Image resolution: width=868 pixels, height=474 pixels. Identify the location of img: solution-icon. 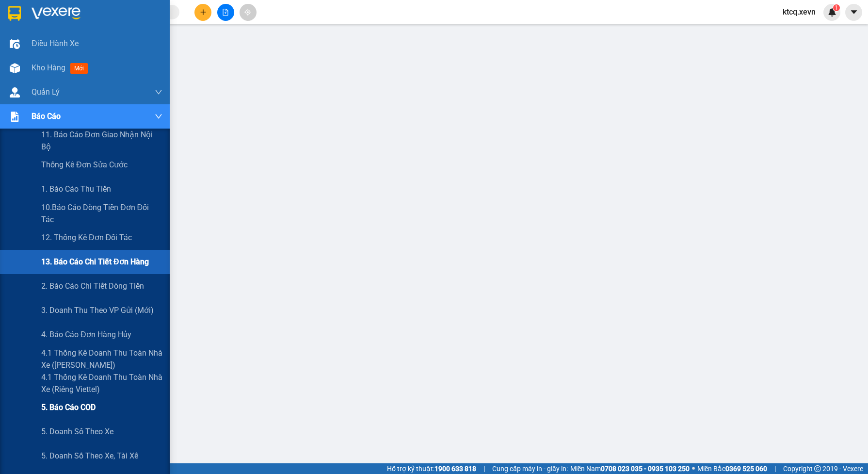
(15, 116).